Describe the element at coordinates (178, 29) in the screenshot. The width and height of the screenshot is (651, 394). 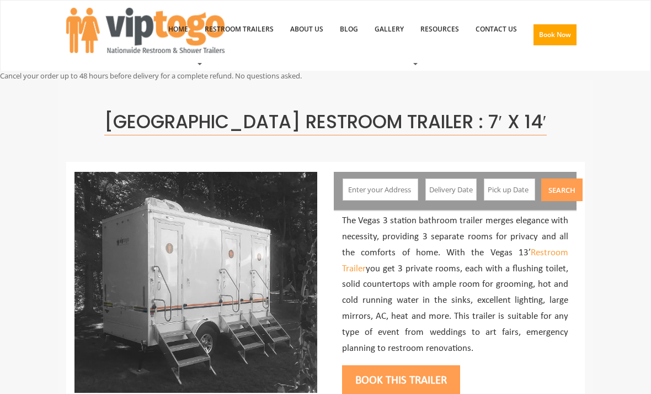
I see `a: Home` at that location.